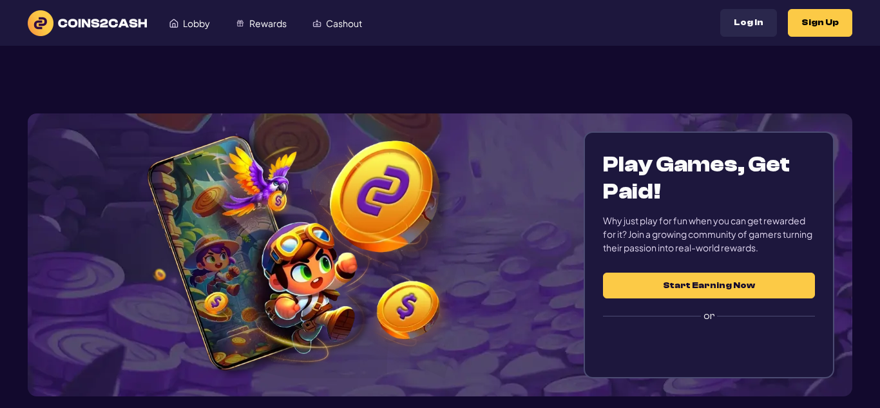  Describe the element at coordinates (748, 23) in the screenshot. I see `button: Log In` at that location.